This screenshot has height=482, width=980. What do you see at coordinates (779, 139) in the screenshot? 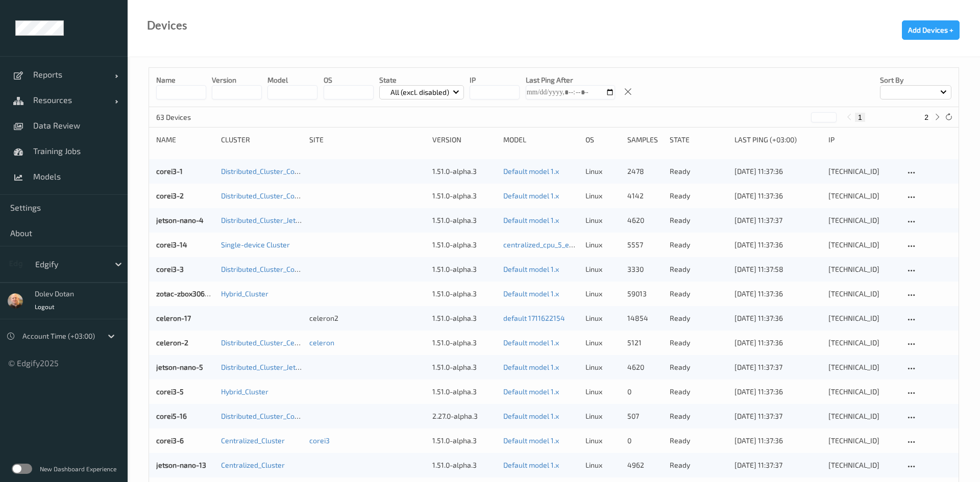
I see `div: Last Ping (+03:00)` at bounding box center [779, 139].